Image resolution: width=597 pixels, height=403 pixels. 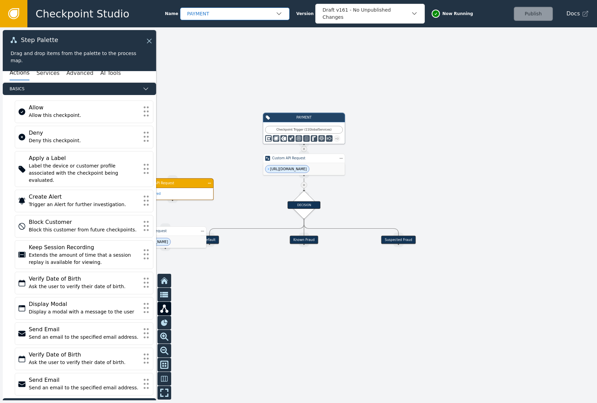 What do you see at coordinates (573, 14) in the screenshot?
I see `span: Docs` at bounding box center [573, 14].